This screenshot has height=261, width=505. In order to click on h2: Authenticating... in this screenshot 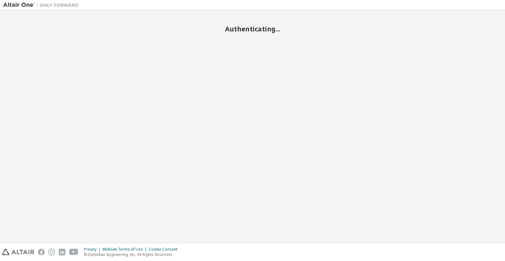, I will do `click(253, 29)`.